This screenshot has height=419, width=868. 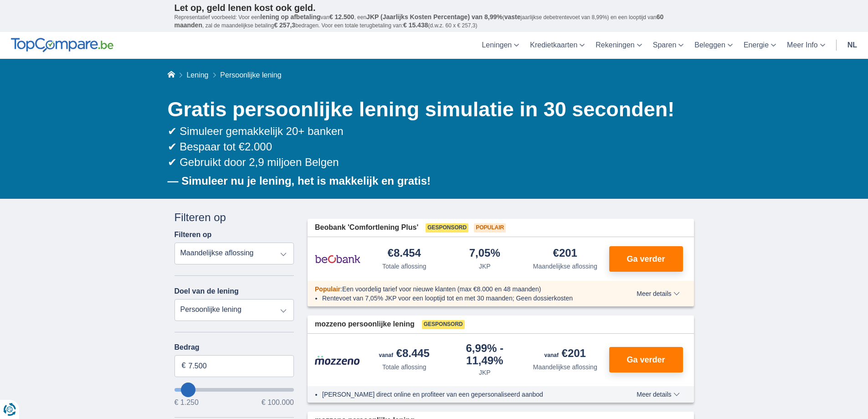 What do you see at coordinates (441, 289) in the screenshot?
I see `span: Een voordelig tarief voor nieuwe klanten (max €8.000 en 48 maanden)` at bounding box center [441, 289].